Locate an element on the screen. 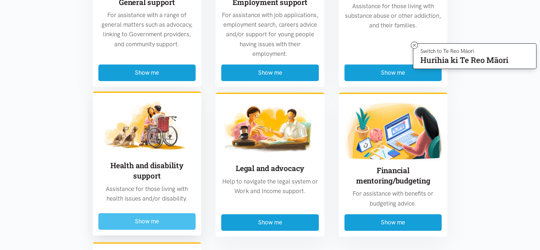 The image size is (540, 250). p: For assistance with a range of general matters such as advocacy, linking to Government providers,... is located at coordinates (147, 29).